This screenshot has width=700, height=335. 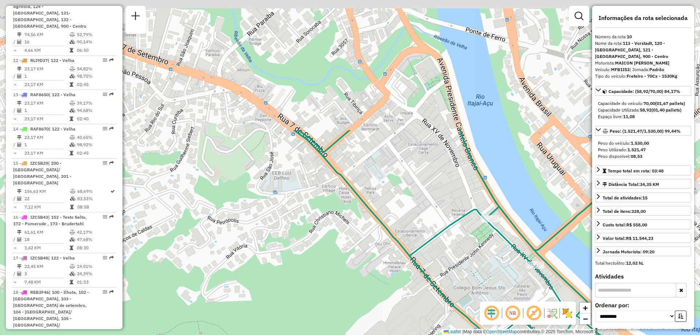 What do you see at coordinates (643, 170) in the screenshot?
I see `a: Tempo total em rota: 03:48` at bounding box center [643, 170].